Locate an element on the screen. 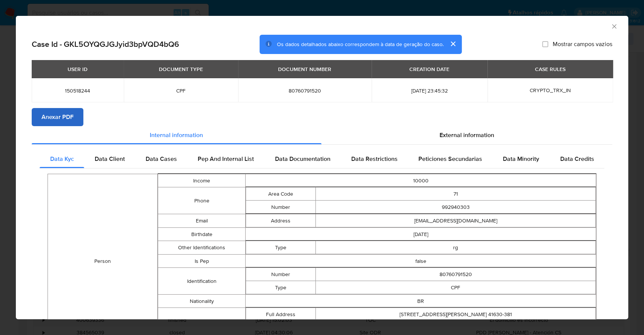 The width and height of the screenshot is (644, 335). span: Pep And Internal List is located at coordinates (226, 158).